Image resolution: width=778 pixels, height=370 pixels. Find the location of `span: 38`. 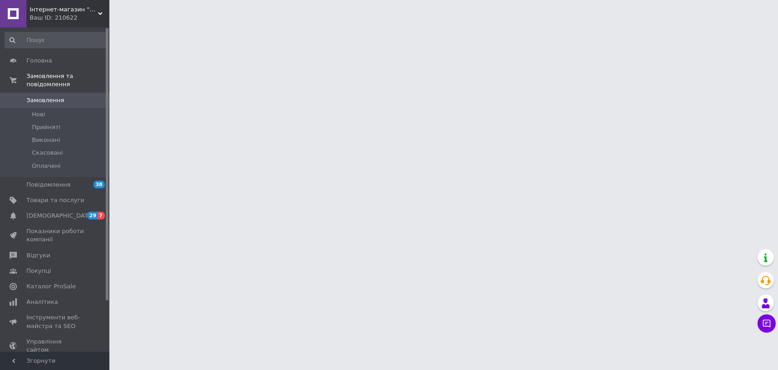

span: 38 is located at coordinates (99, 184).